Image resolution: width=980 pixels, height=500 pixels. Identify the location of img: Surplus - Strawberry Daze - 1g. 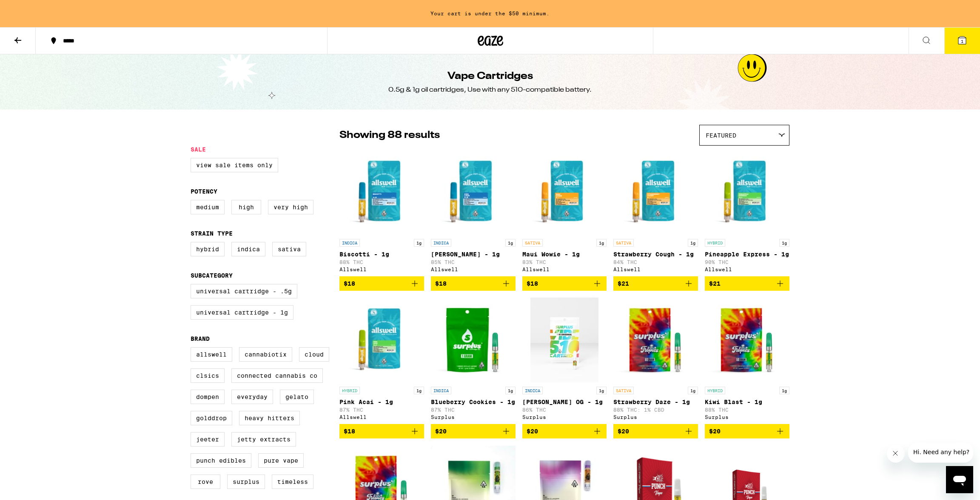
(656, 340).